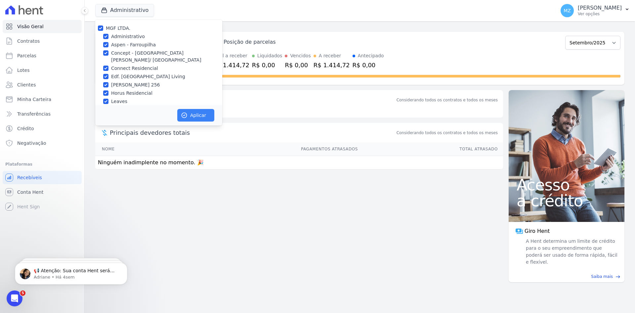 The height and width of the screenshot is (313, 635). Describe the element at coordinates (66, 25) in the screenshot. I see `div: message notification from Adriane, Há 4sem. 📢 Atenção: Sua conta Hent será migrada para a Conta A...` at that location.